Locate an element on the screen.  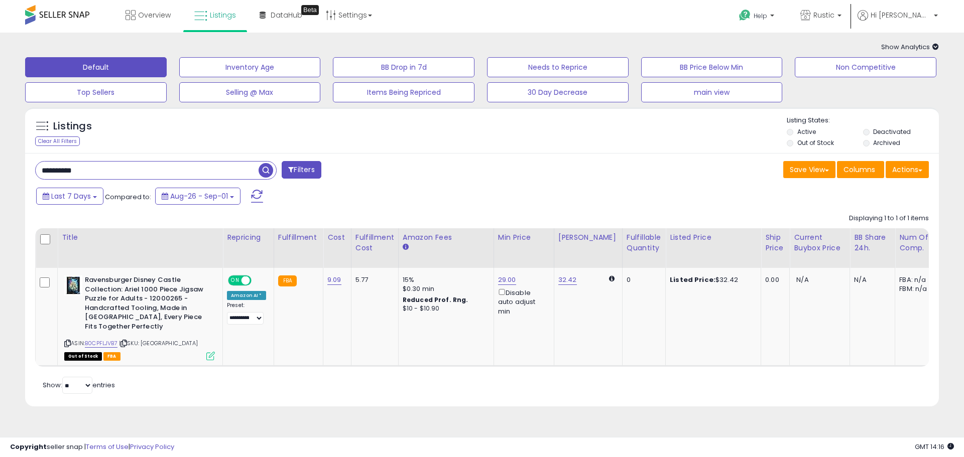
label: Active is located at coordinates (806, 131).